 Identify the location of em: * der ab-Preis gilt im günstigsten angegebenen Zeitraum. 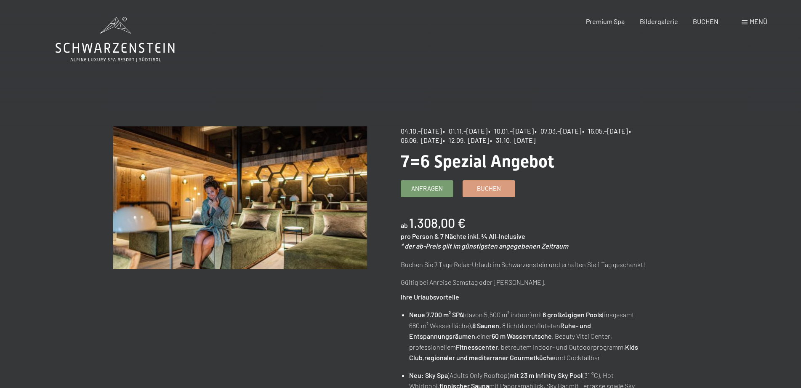
(484, 245).